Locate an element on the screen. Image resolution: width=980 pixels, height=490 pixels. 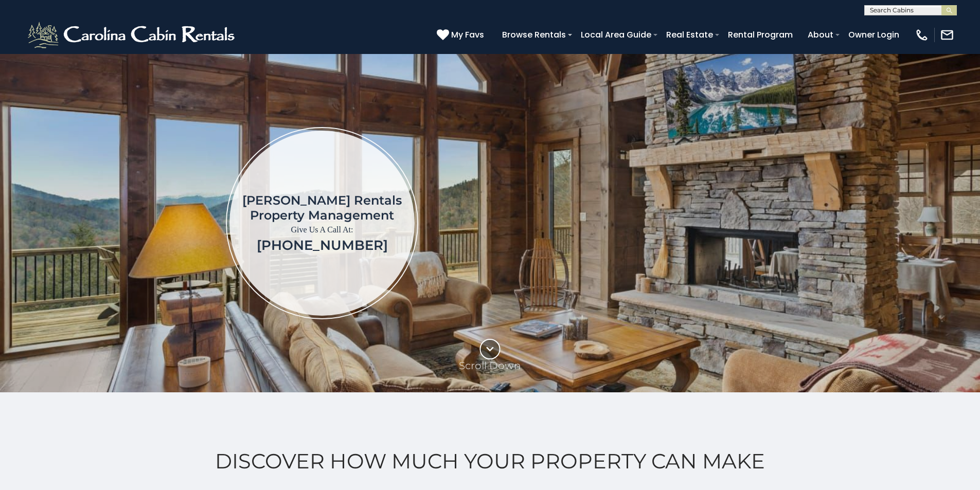
h2: Discover How Much Your Property Can Make is located at coordinates (490, 461).